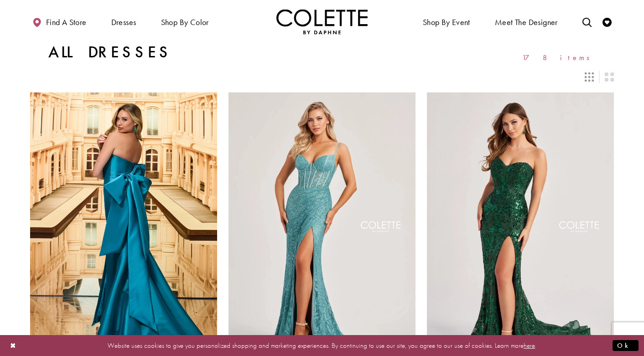 The image size is (644, 356). What do you see at coordinates (59, 22) in the screenshot?
I see `a: Find a store` at bounding box center [59, 22].